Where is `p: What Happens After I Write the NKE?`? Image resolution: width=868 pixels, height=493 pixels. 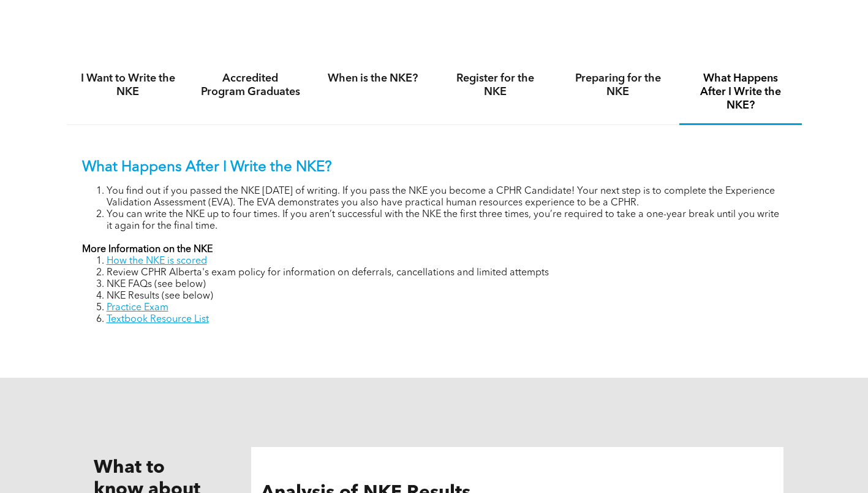
p: What Happens After I Write the NKE? is located at coordinates (434, 167).